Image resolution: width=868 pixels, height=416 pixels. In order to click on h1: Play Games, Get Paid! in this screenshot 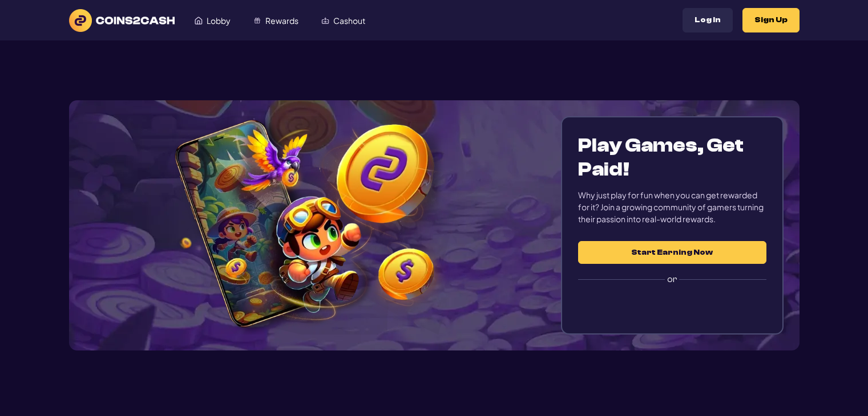, I will do `click(672, 157)`.